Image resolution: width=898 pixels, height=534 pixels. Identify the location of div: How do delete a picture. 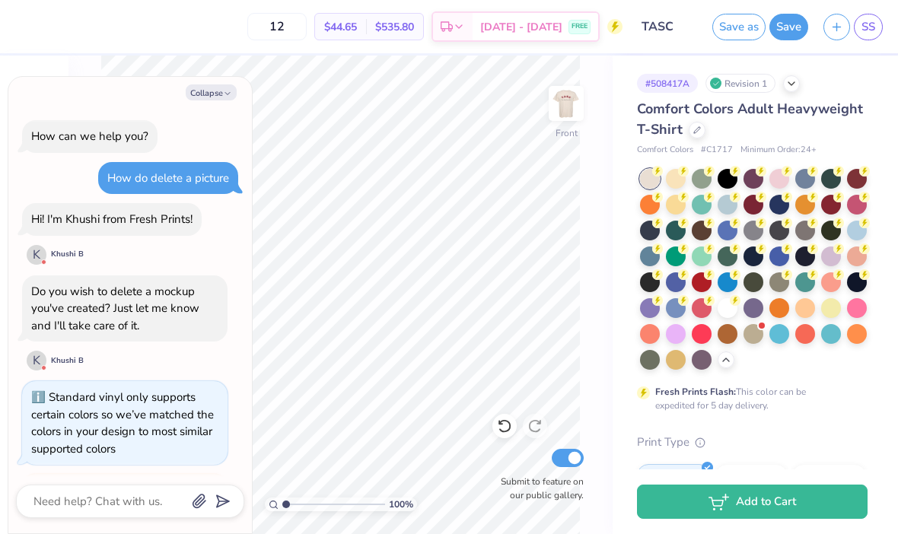
(168, 178).